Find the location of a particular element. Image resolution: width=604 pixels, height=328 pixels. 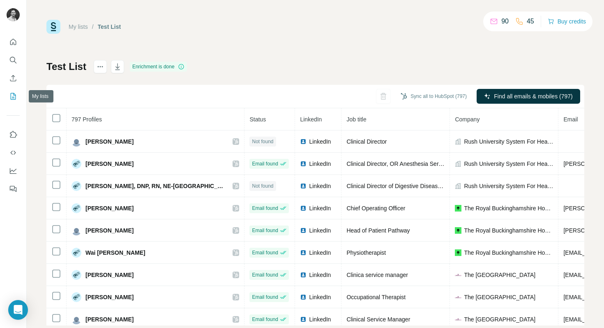

span: Clinica service manager is located at coordinates (377, 275).